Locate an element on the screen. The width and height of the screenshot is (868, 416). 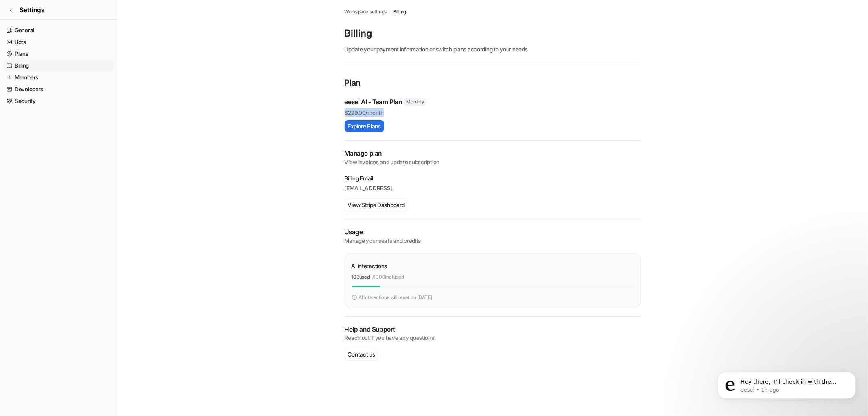
p: eesel AI - Team Plan is located at coordinates (373, 102).